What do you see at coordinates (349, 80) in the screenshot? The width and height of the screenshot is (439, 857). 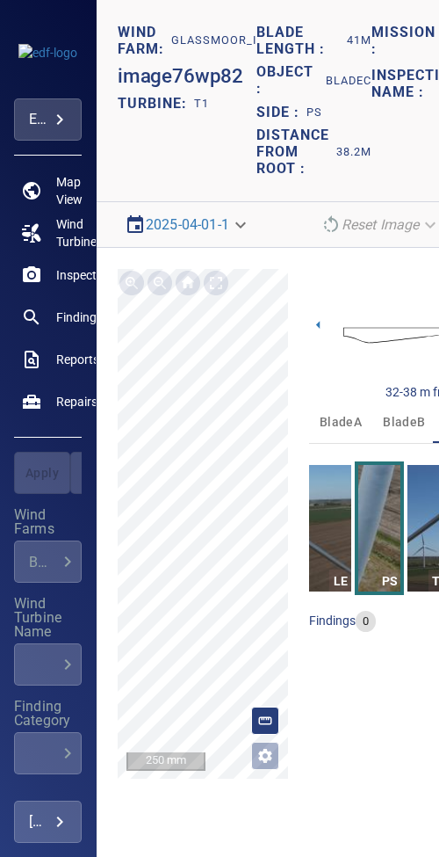 I see `h1: bladeC` at bounding box center [349, 80].